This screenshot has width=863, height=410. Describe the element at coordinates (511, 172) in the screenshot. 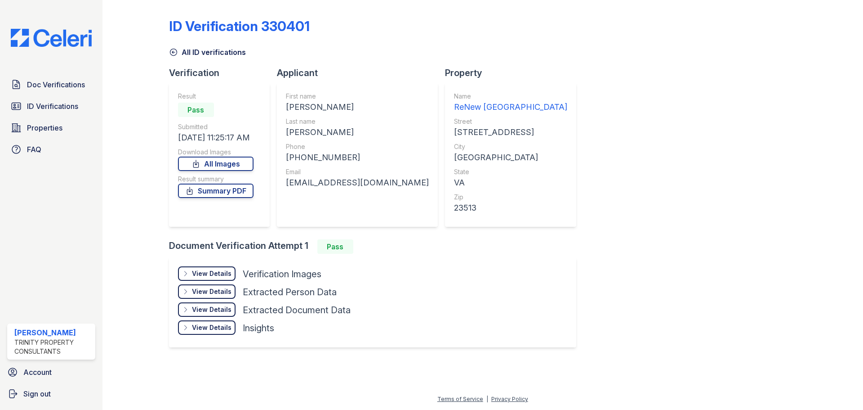

I see `div: State` at that location.